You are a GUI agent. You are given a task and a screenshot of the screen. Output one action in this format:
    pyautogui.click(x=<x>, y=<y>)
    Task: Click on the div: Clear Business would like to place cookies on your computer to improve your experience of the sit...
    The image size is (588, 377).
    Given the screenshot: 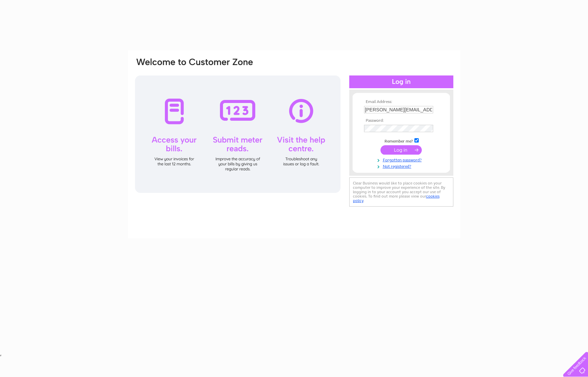 What is the action you would take?
    pyautogui.click(x=401, y=192)
    